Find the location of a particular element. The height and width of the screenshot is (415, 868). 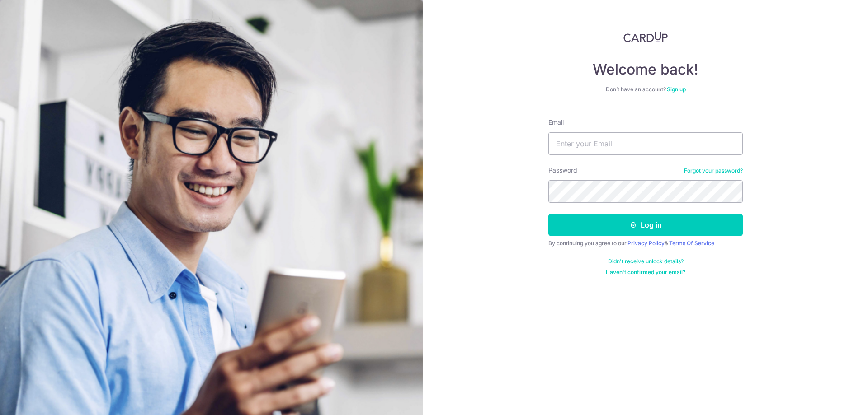

a: Privacy Policy is located at coordinates (646, 243).